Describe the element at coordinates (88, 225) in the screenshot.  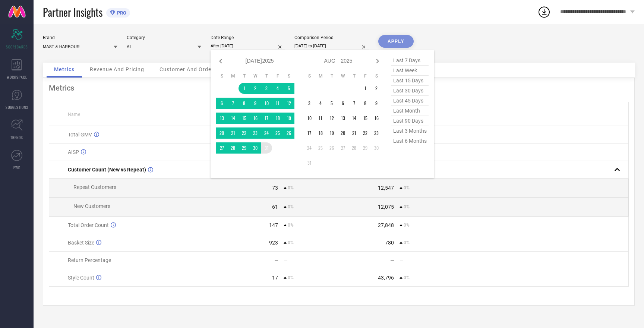
I see `span: Total Order Count` at that location.